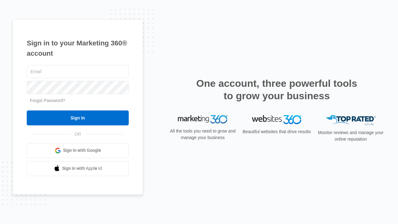 This screenshot has width=398, height=224. Describe the element at coordinates (82, 168) in the screenshot. I see `span: Sign in with Apple Id` at that location.